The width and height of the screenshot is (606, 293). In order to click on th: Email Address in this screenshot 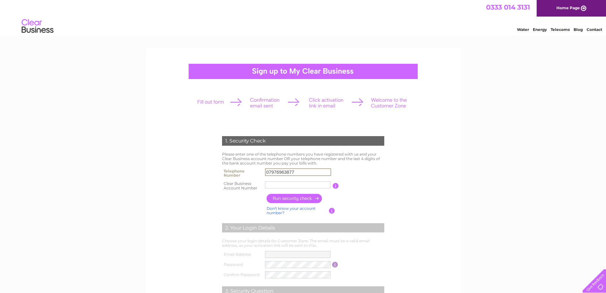, I will do `click(242, 254)`.